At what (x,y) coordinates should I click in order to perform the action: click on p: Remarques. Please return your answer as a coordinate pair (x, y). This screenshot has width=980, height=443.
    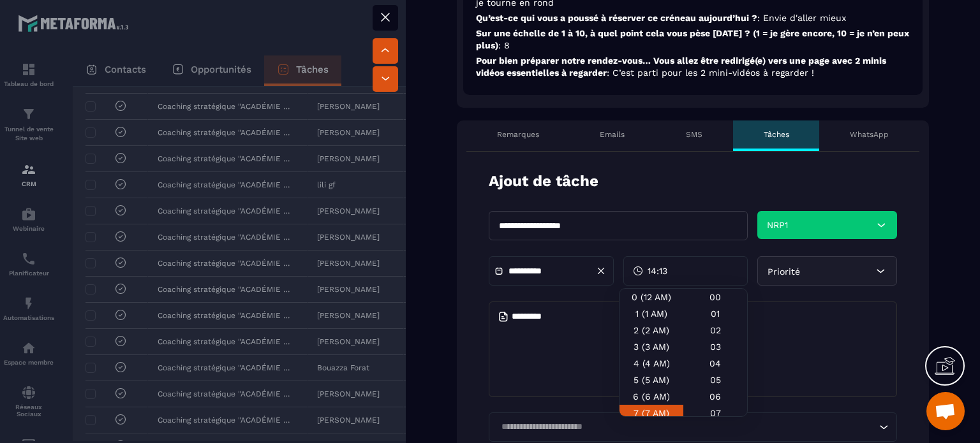
    Looking at the image, I should click on (518, 135).